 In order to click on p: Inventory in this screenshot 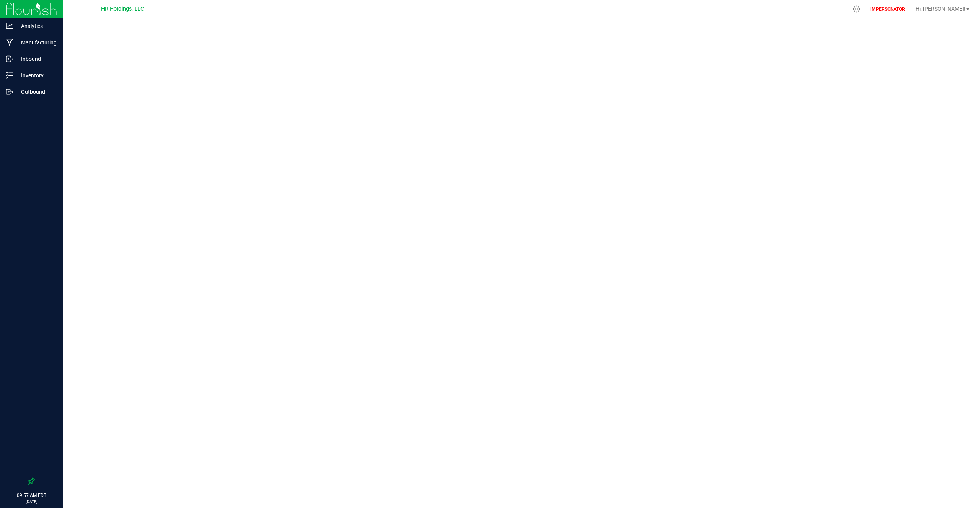, I will do `click(37, 76)`.